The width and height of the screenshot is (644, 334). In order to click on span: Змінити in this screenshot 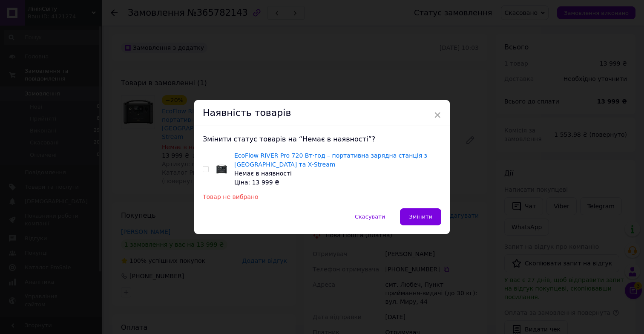, I will do `click(420, 217)`.